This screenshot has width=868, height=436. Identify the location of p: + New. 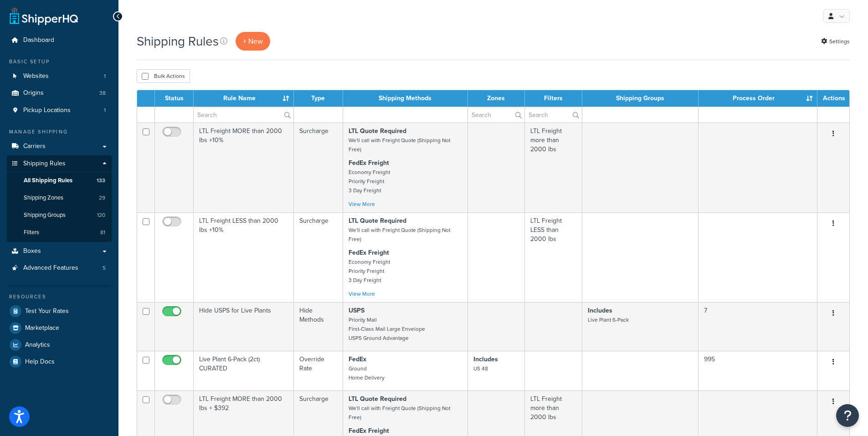
(253, 41).